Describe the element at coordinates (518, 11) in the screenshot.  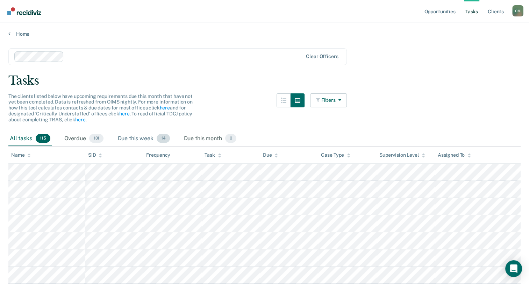
I see `button: Profile dropdown button` at that location.